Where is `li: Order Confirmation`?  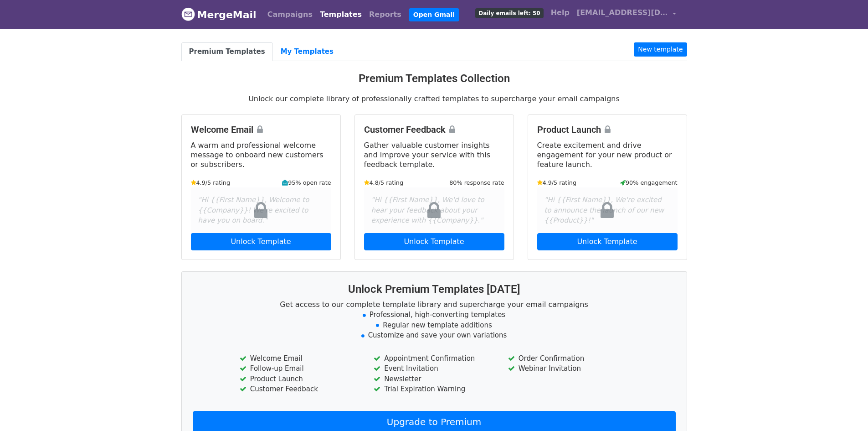 li: Order Confirmation is located at coordinates (568, 358).